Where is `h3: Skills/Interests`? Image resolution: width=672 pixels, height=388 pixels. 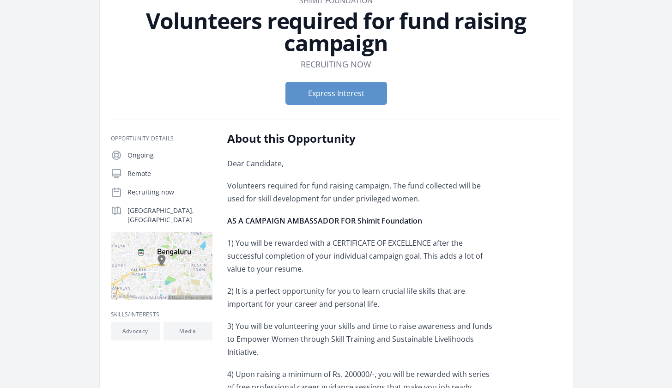 h3: Skills/Interests is located at coordinates (162, 315).